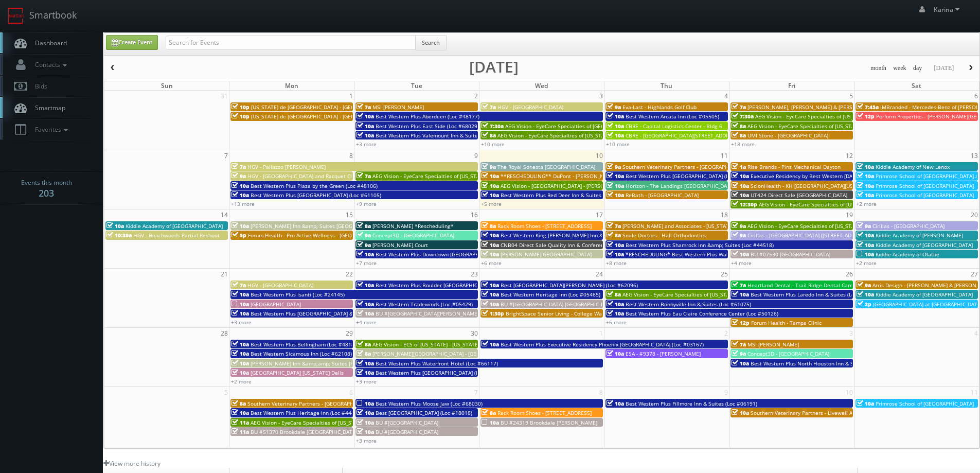 This screenshot has height=473, width=980. Describe the element at coordinates (724, 156) in the screenshot. I see `span: 11` at that location.